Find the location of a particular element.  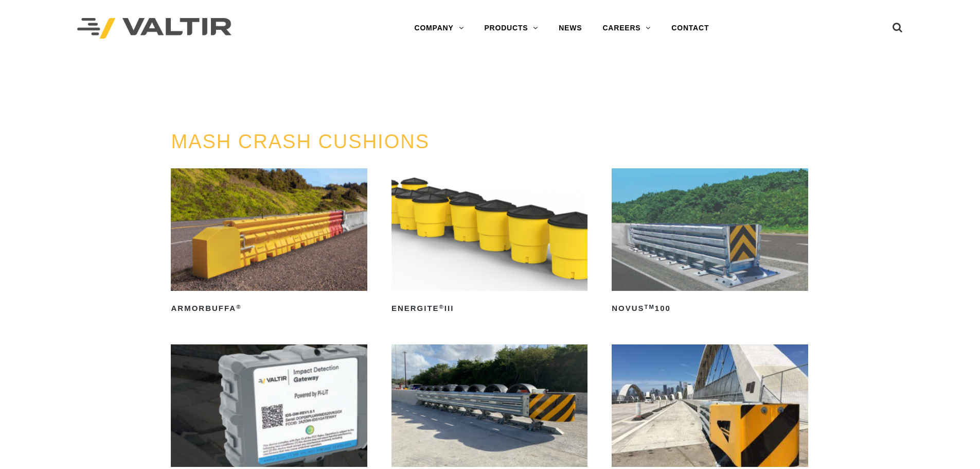

a: COMPANY is located at coordinates (439, 29).